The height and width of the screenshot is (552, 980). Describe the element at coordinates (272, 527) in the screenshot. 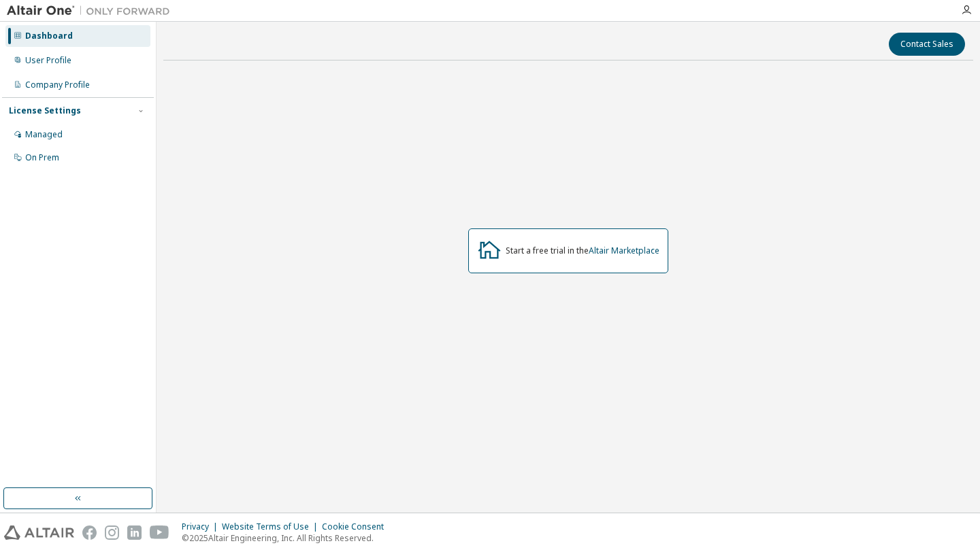

I see `div: Website Terms of Use` at that location.